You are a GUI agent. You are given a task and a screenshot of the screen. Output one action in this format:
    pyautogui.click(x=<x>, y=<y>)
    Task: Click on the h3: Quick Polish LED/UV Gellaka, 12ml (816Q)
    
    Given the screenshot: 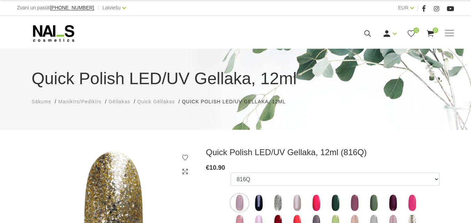 What is the action you would take?
    pyautogui.click(x=322, y=153)
    